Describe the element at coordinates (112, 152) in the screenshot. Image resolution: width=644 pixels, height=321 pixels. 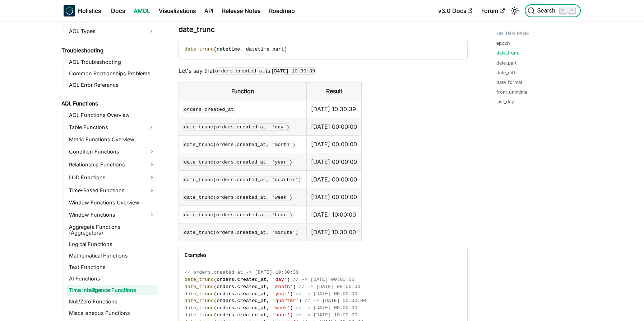
I see `a: Condition Functions` at that location.